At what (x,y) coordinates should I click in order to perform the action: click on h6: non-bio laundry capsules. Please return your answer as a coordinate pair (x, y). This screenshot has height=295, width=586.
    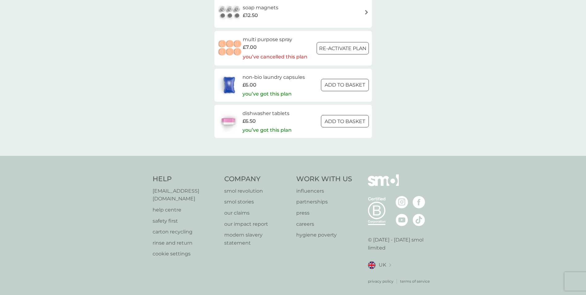
    Looking at the image, I should click on (274, 77).